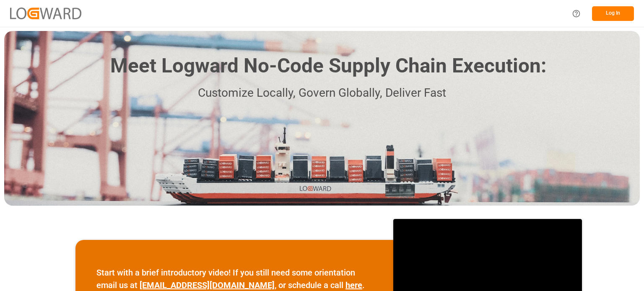 The image size is (644, 291). Describe the element at coordinates (576, 13) in the screenshot. I see `button: Help Center` at that location.